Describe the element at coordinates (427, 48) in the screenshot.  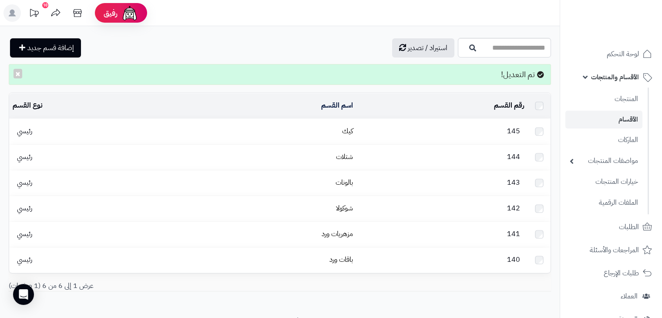
I see `span: استيراد / تصدير` at that location.